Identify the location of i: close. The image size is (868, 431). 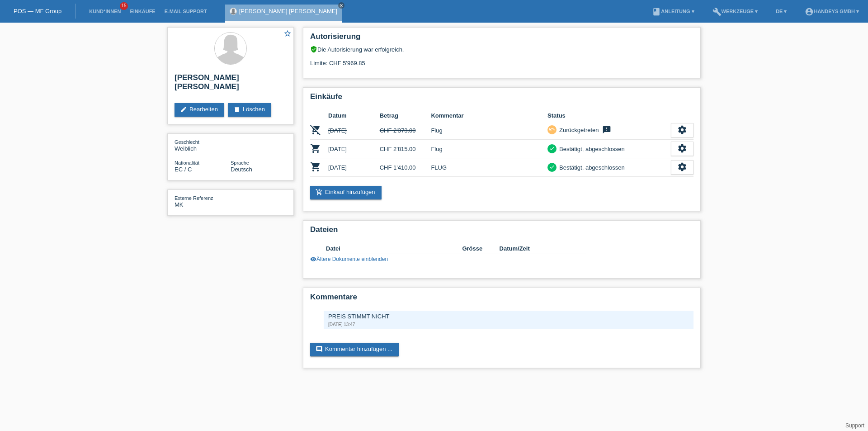
(342, 6).